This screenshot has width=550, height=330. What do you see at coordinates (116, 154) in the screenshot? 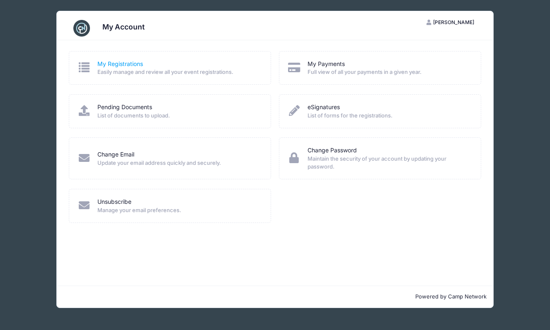
I see `a: Change Email` at bounding box center [116, 154].